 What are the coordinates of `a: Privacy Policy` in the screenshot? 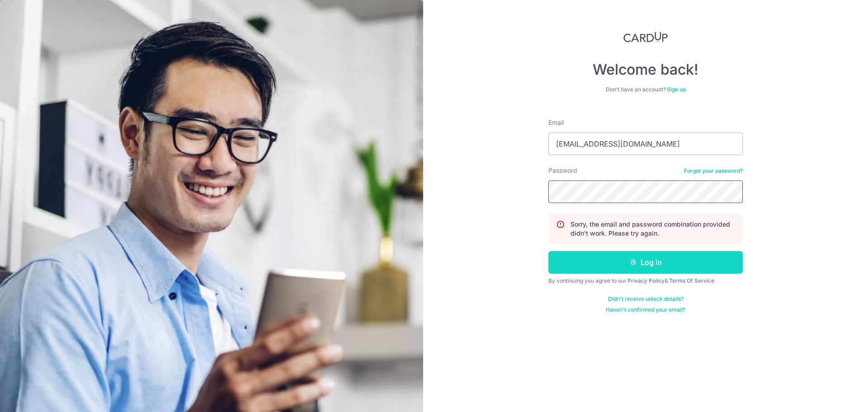 It's located at (646, 280).